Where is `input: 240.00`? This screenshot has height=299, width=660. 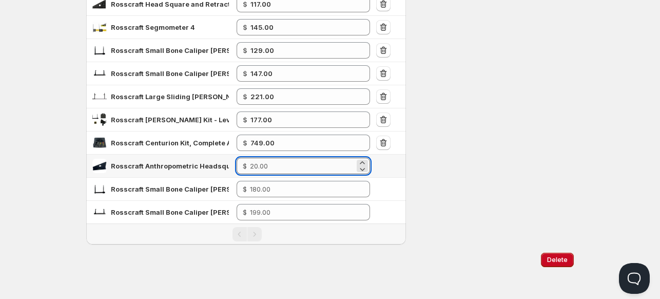
input: 240.00 is located at coordinates (302, 120).